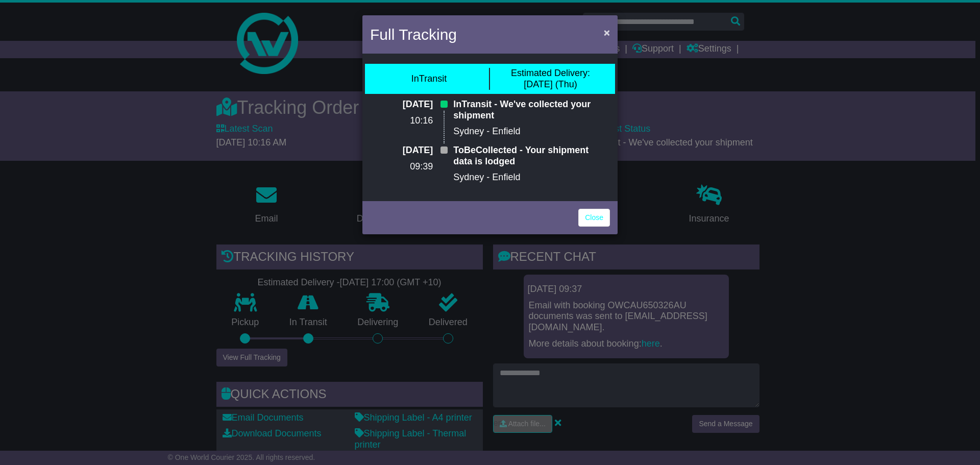 The height and width of the screenshot is (465, 980). I want to click on p: 09:39, so click(401, 167).